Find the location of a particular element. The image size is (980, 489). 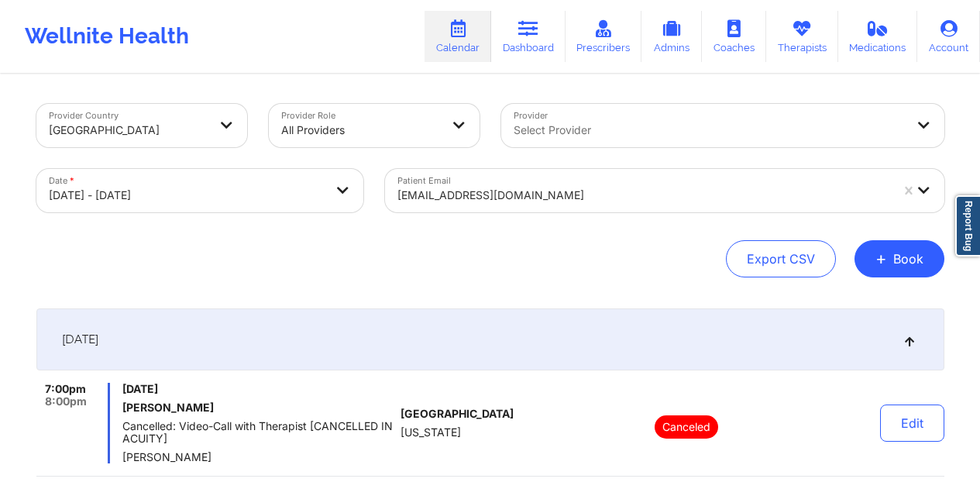

a: Prescribers is located at coordinates (603, 36).